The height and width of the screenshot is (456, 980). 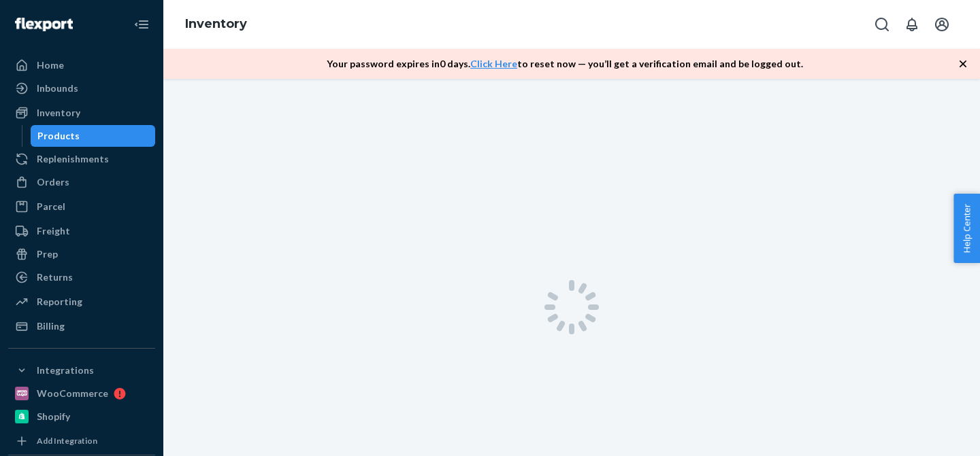 What do you see at coordinates (82, 160) in the screenshot?
I see `a: Replenishments` at bounding box center [82, 160].